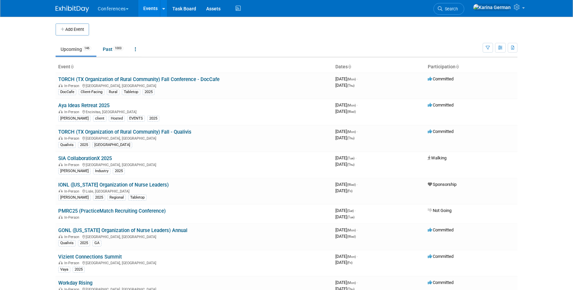 The image size is (573, 290). I want to click on th: Event, so click(194, 67).